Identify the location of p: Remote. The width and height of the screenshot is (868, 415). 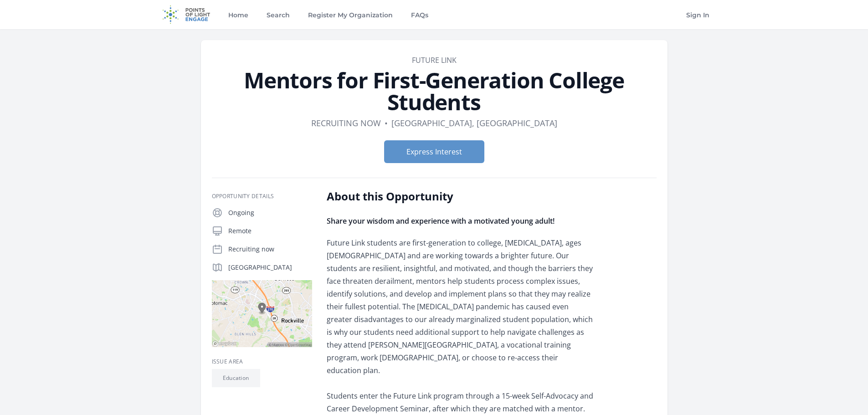
(270, 231).